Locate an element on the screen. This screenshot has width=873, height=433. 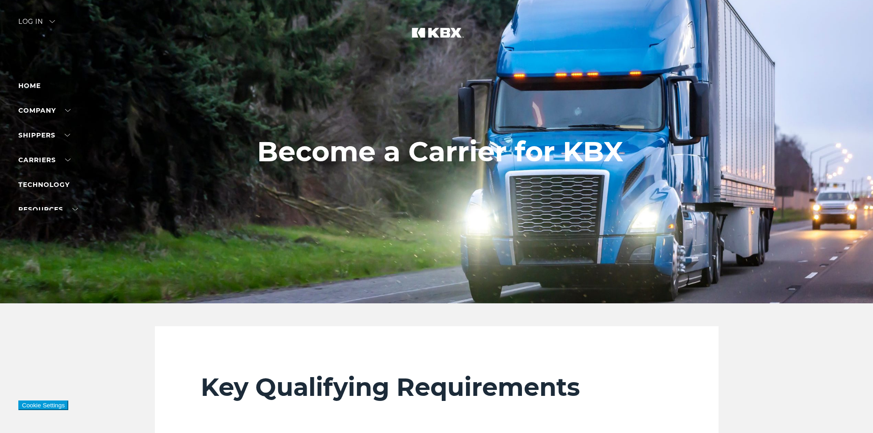
a: RESOURCES is located at coordinates (48, 209).